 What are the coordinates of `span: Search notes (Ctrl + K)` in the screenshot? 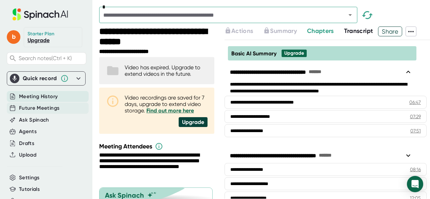 It's located at (45, 58).